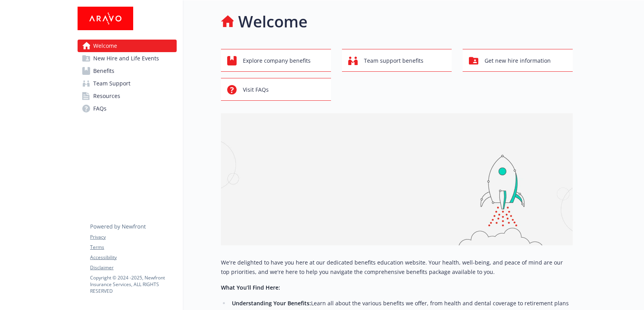  Describe the element at coordinates (127, 58) in the screenshot. I see `a: New Hire and Life Events` at that location.